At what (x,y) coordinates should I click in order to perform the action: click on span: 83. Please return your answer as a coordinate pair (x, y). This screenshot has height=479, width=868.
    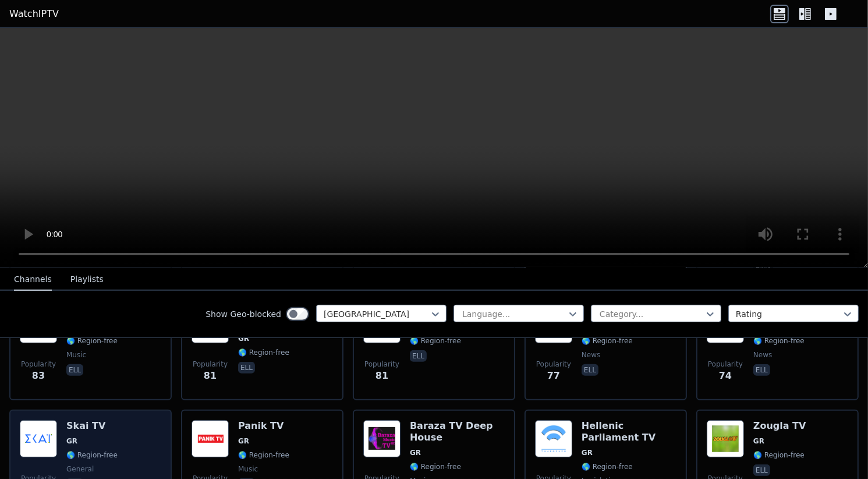
    Looking at the image, I should click on (38, 376).